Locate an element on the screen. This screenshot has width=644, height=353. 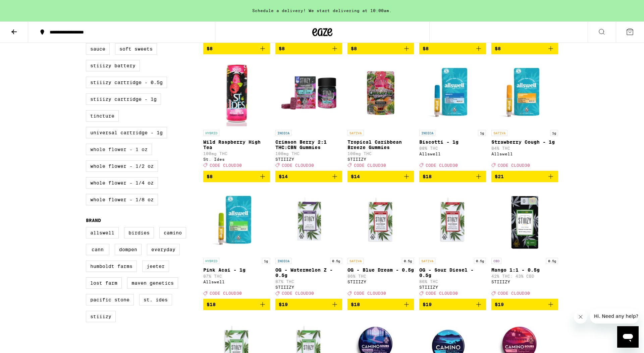
p: Wild Raspberry High Tea is located at coordinates (237, 145).